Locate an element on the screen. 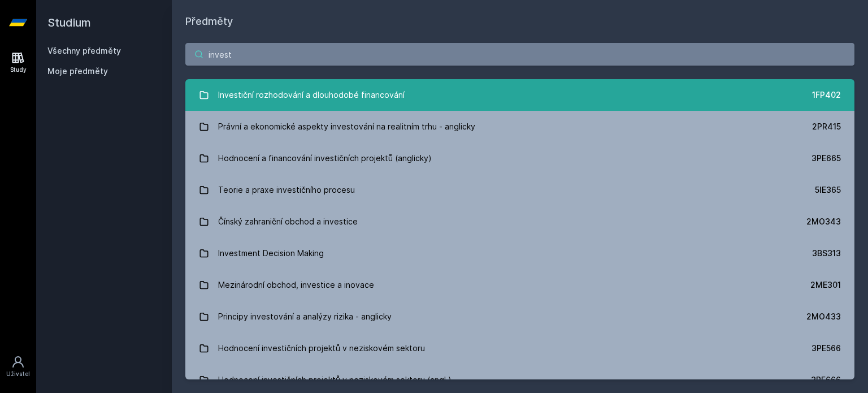 This screenshot has height=393, width=868. input: Název nebo ident předmětu… is located at coordinates (520, 54).